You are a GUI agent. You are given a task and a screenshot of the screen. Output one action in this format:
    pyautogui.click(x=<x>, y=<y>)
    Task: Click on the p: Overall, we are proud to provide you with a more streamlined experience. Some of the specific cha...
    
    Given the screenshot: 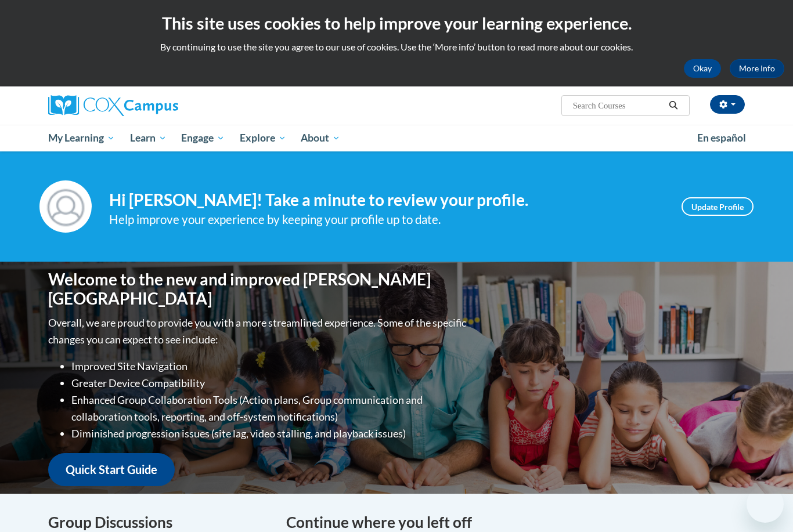 What is the action you would take?
    pyautogui.click(x=259, y=332)
    